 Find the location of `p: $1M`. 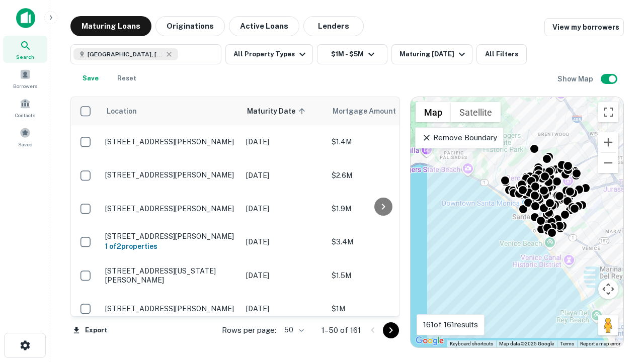

p: $1M is located at coordinates (382, 308).